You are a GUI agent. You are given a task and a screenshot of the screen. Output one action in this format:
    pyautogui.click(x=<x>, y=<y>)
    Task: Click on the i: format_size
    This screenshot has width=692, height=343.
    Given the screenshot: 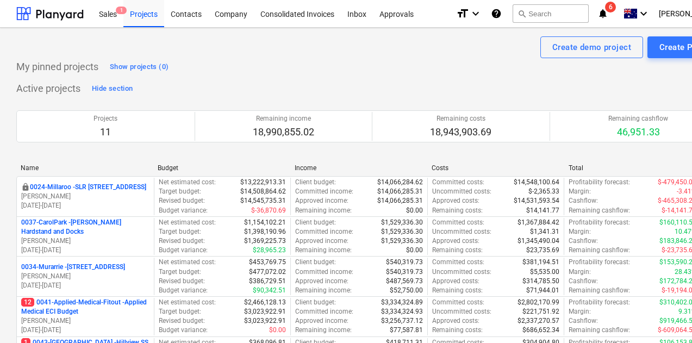 What is the action you would take?
    pyautogui.click(x=463, y=14)
    